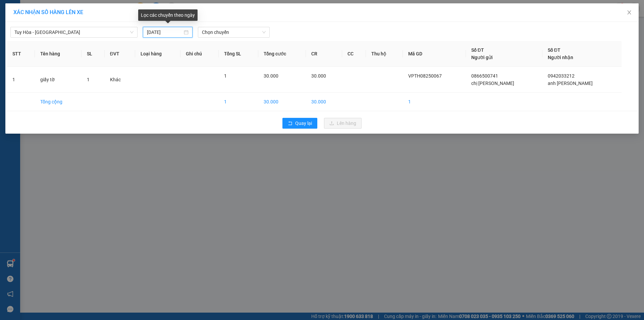 The image size is (644, 320). What do you see at coordinates (120, 80) in the screenshot?
I see `td: Khác` at bounding box center [120, 80].